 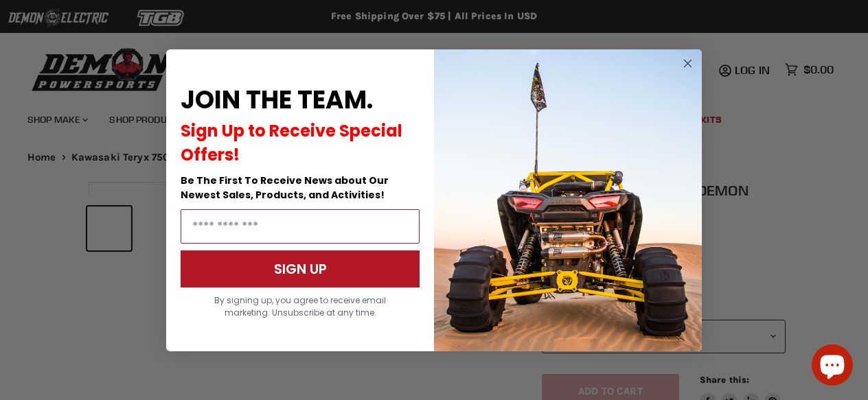 What do you see at coordinates (300, 270) in the screenshot?
I see `button: SIGN UP` at bounding box center [300, 270].